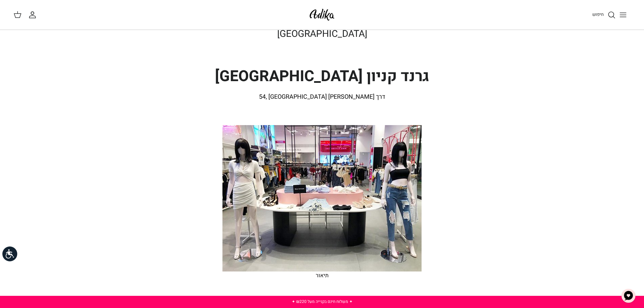 This screenshot has width=644, height=308. What do you see at coordinates (322, 14) in the screenshot?
I see `a: Adika IL` at bounding box center [322, 14].